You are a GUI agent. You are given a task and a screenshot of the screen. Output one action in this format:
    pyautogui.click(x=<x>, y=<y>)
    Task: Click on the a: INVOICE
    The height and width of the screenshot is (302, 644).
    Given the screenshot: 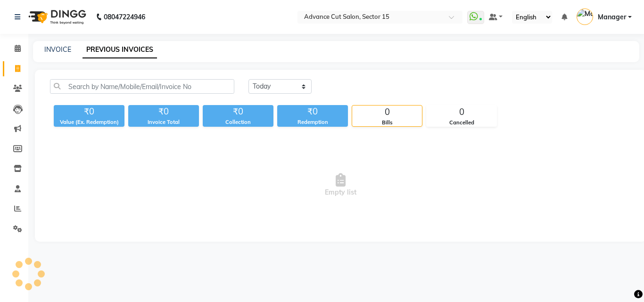 What is the action you would take?
    pyautogui.click(x=58, y=49)
    